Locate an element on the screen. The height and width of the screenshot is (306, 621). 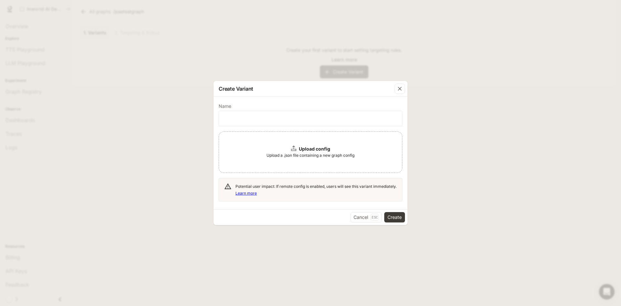
p: Esc is located at coordinates (375, 217).